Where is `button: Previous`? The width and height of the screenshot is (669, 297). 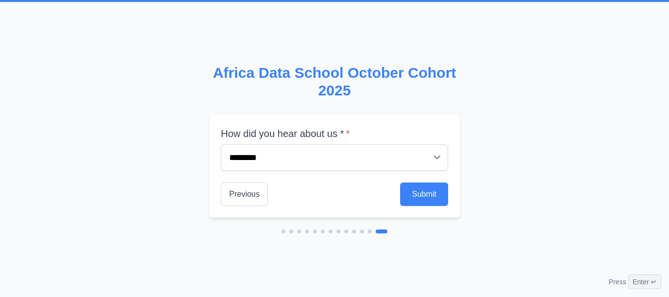 button: Previous is located at coordinates (244, 194).